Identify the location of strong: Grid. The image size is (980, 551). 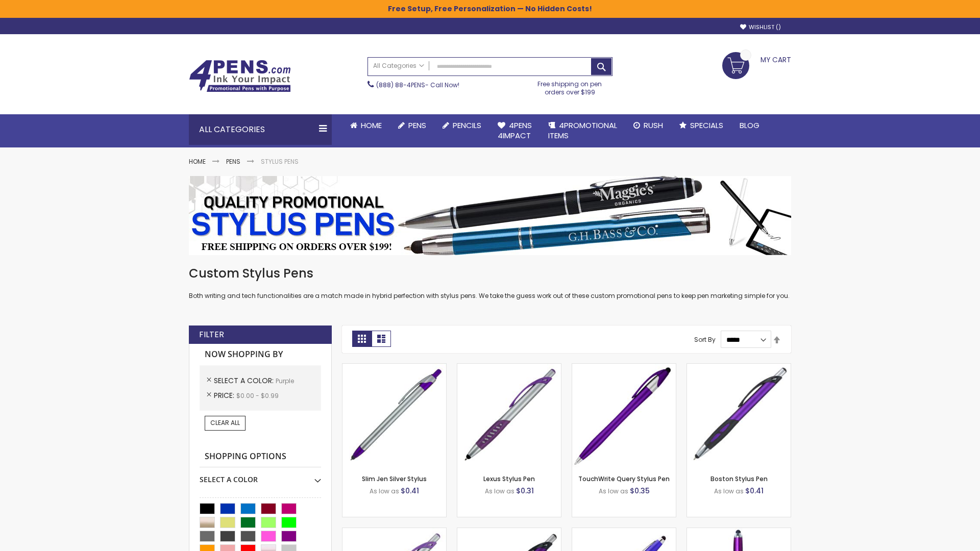
(362, 338).